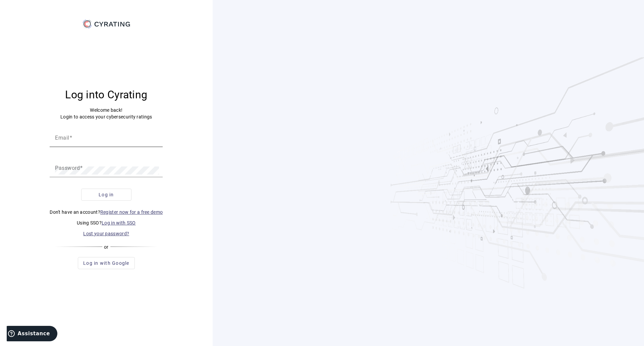  I want to click on p: Don't have an account?, so click(106, 212).